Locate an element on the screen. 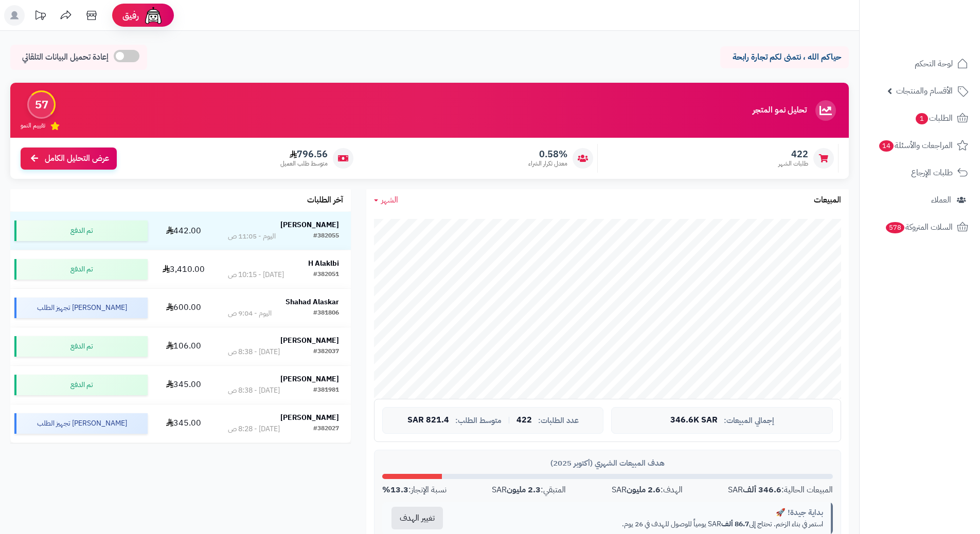  td: 600.00 is located at coordinates (184, 308).